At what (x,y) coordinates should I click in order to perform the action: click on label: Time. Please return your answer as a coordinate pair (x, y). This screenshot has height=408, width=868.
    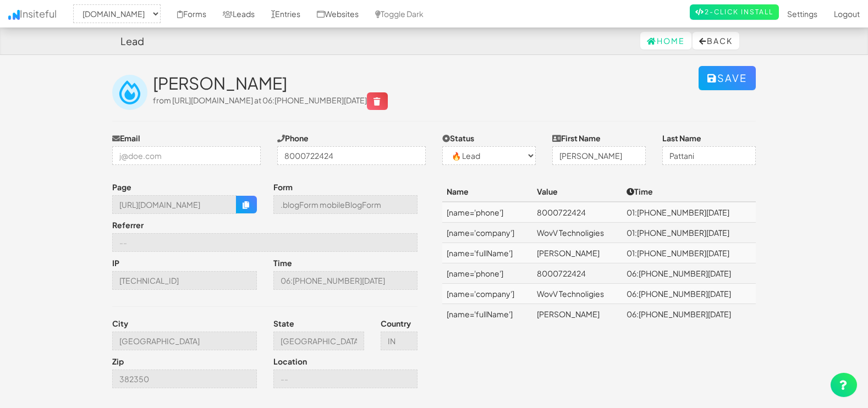
    Looking at the image, I should click on (283, 263).